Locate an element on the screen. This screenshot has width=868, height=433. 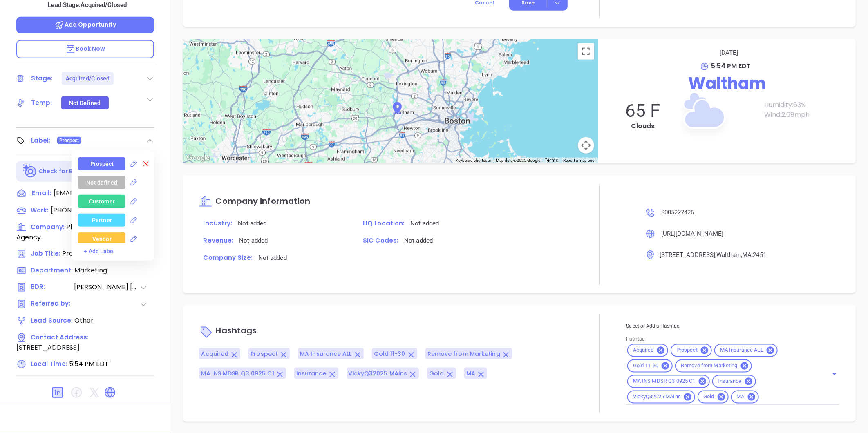
div: Stage: is located at coordinates (42, 79).